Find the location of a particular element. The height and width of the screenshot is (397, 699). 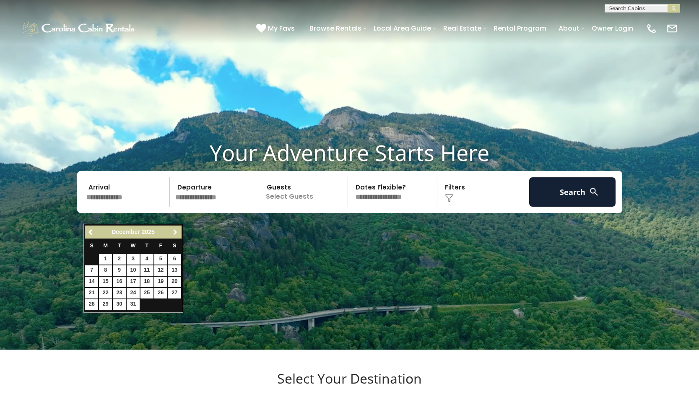

img: mail-regular-white.png is located at coordinates (672, 29).